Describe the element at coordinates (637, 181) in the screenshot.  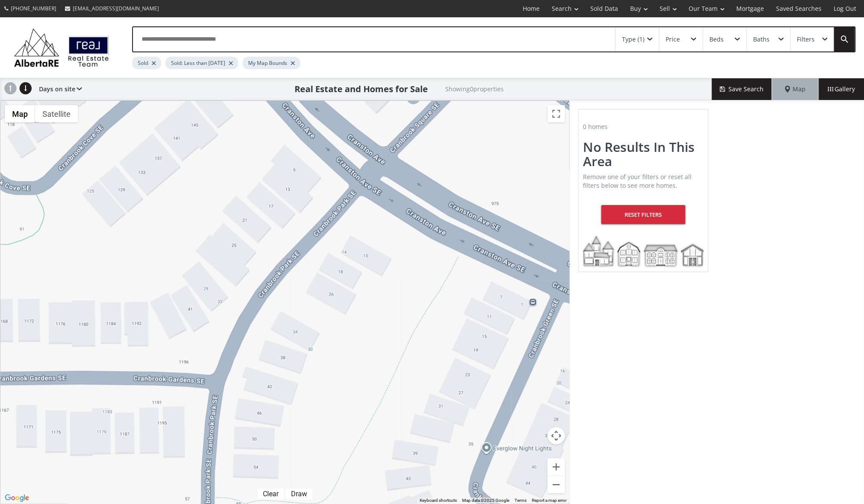
I see `span: Remove one of your filters or reset all filters below to see more homes.` at that location.